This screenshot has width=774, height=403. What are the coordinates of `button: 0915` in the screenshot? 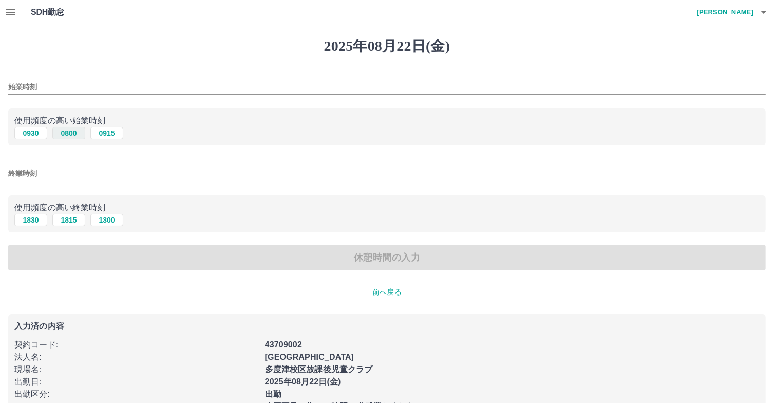 It's located at (107, 133).